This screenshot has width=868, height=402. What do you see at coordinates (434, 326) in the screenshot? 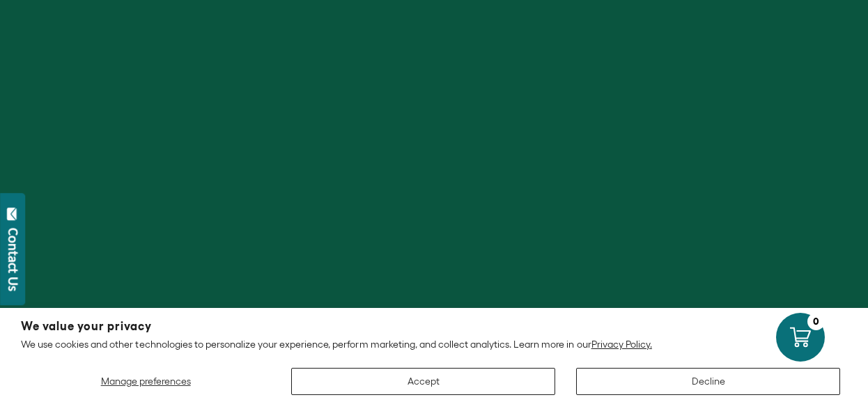
I see `h2: We value your privacy` at bounding box center [434, 326].